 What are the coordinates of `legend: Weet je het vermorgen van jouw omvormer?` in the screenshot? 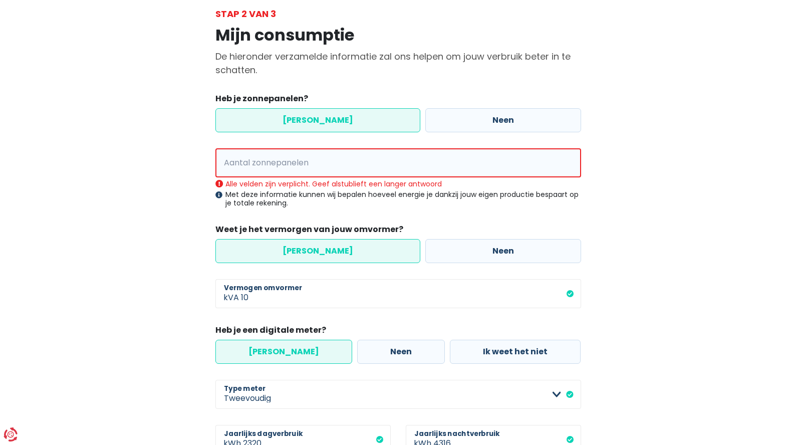 It's located at (398, 231).